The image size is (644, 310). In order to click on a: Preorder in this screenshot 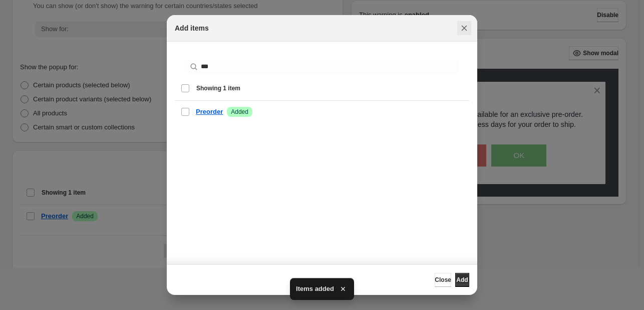, I will do `click(210, 112)`.